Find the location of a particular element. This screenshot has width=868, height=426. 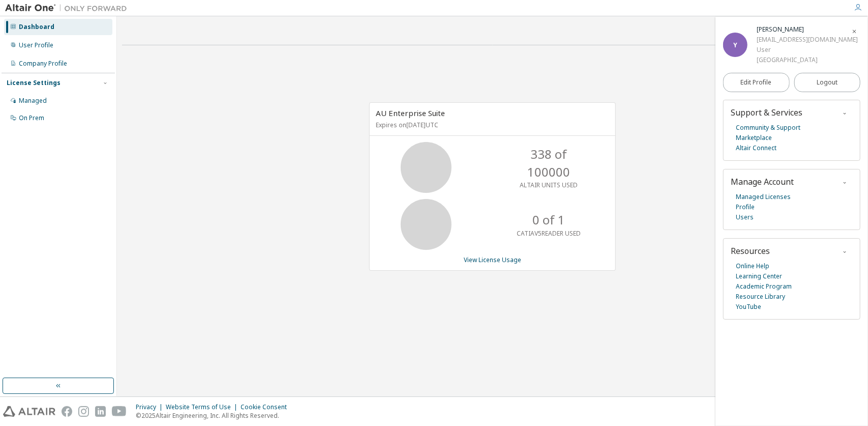

a: Community & Support is located at coordinates (768, 127).